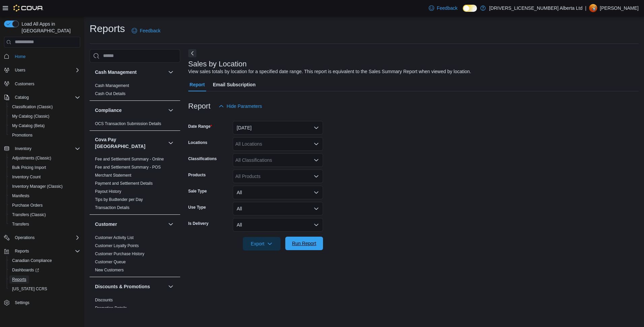 This screenshot has height=327, width=644. I want to click on a: Purchase Orders, so click(27, 205).